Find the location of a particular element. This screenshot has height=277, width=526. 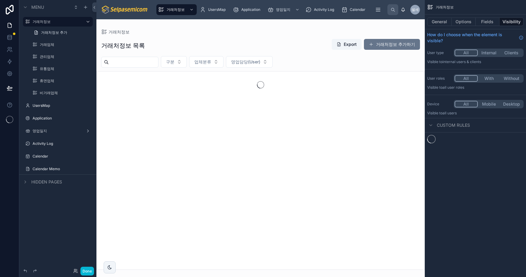

button: General is located at coordinates (439, 22).